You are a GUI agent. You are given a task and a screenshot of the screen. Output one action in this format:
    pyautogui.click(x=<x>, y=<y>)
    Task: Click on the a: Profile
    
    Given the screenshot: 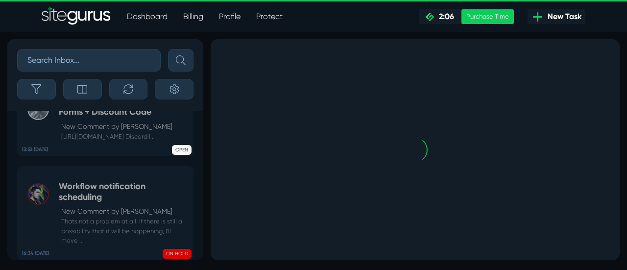 What is the action you would take?
    pyautogui.click(x=230, y=17)
    